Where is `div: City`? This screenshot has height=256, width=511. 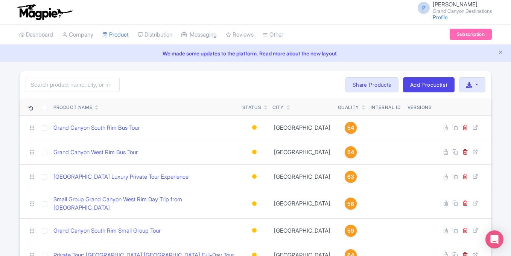
div: City is located at coordinates (278, 107).